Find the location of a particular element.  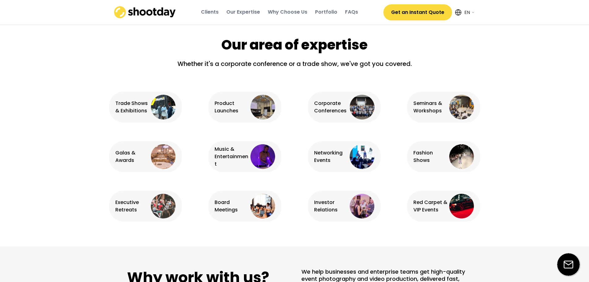

img: board%20meeting%403x.webp is located at coordinates (263, 206).